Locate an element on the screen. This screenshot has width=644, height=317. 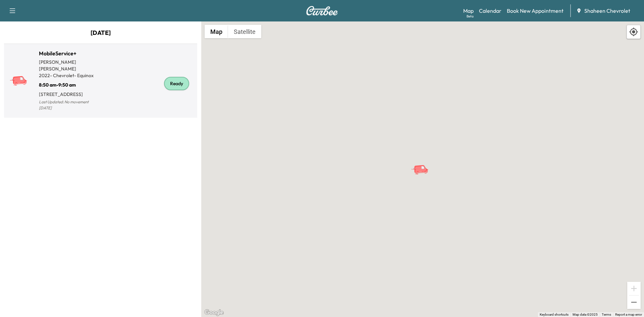
img: Google is located at coordinates (214, 313).